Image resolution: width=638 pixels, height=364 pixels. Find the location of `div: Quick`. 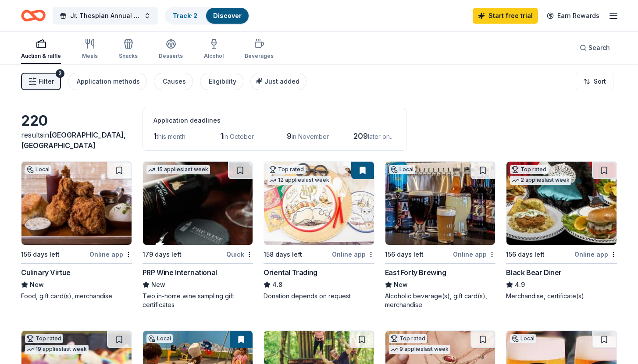

div: Quick is located at coordinates (239, 255).